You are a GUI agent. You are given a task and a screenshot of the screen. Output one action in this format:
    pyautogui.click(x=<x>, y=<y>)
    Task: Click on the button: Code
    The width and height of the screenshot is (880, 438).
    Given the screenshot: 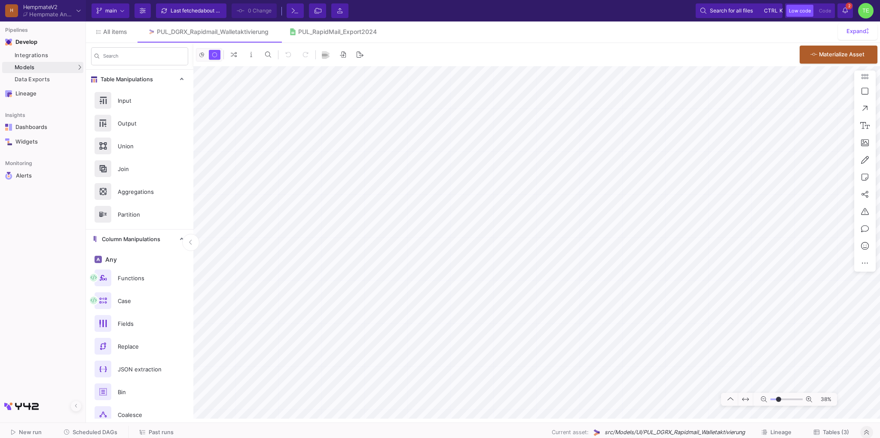 What is the action you would take?
    pyautogui.click(x=825, y=11)
    